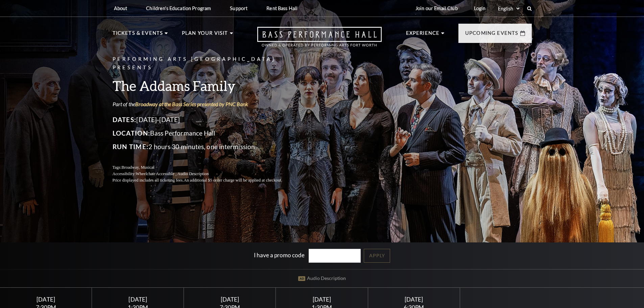 This screenshot has width=644, height=308. What do you see at coordinates (206, 174) in the screenshot?
I see `p: Accessibility:` at bounding box center [206, 174].